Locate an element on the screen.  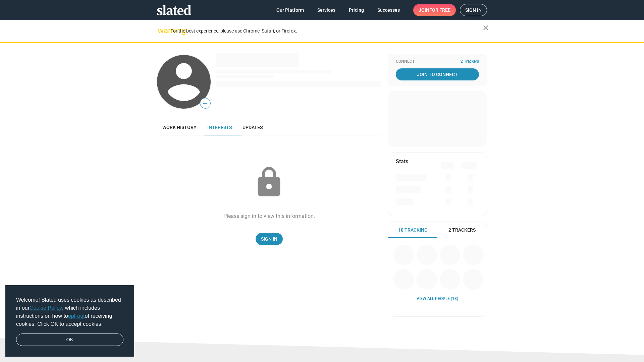
a: Successes is located at coordinates (388, 10).